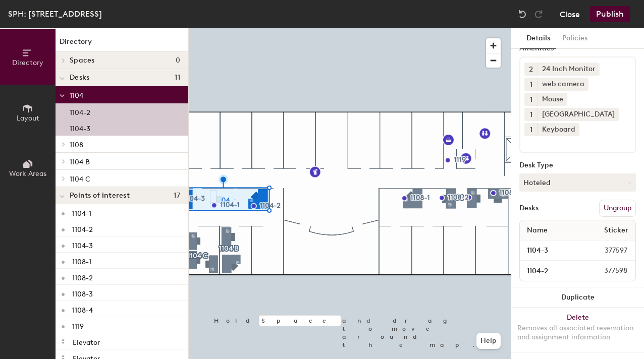 This screenshot has width=644, height=359. Describe the element at coordinates (82, 309) in the screenshot. I see `p: 1108-4` at that location.